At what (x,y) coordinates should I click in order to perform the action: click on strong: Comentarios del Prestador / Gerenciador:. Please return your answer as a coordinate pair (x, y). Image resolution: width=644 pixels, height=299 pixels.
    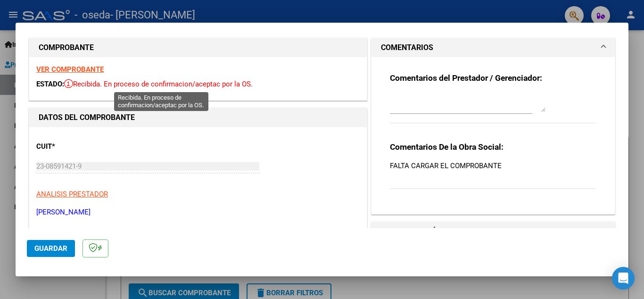
    Looking at the image, I should click on (466, 78).